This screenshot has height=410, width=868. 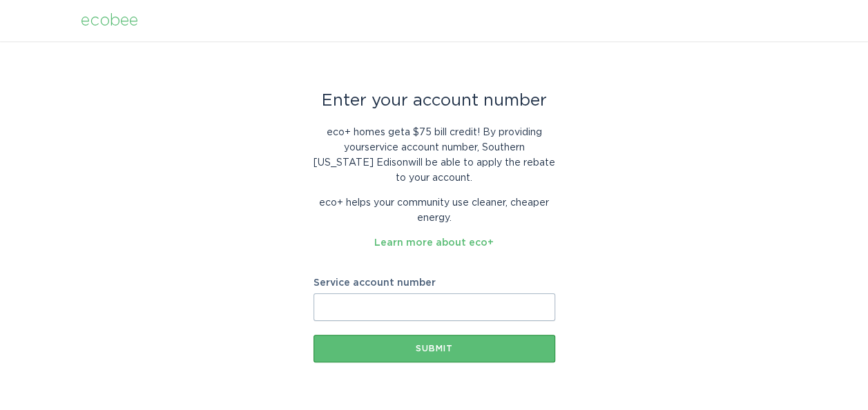 What do you see at coordinates (434, 348) in the screenshot?
I see `div: Submit` at bounding box center [434, 348].